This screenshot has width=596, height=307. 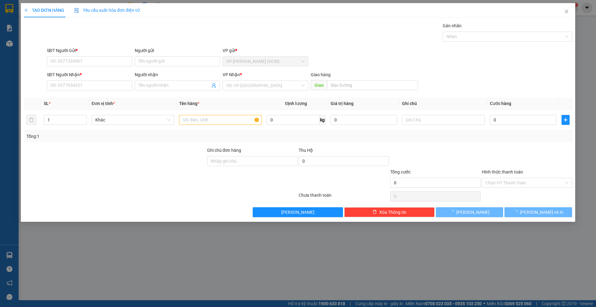 I want to click on button: delete, so click(x=31, y=120).